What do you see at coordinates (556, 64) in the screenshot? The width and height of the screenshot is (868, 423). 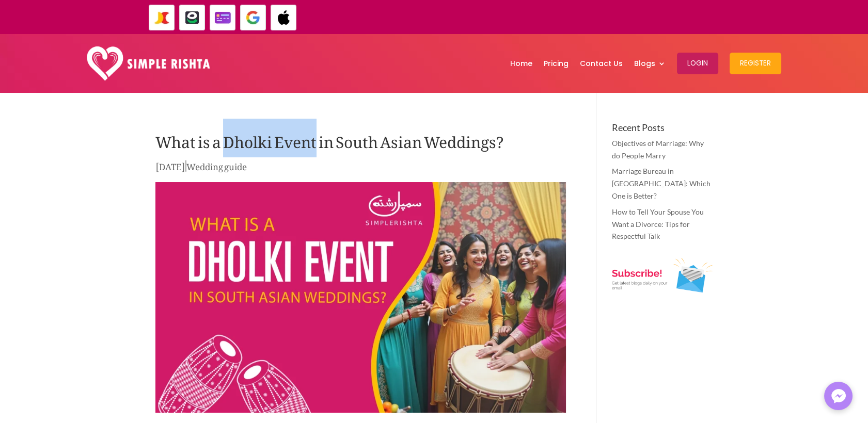 I see `a: Pricing` at bounding box center [556, 64].